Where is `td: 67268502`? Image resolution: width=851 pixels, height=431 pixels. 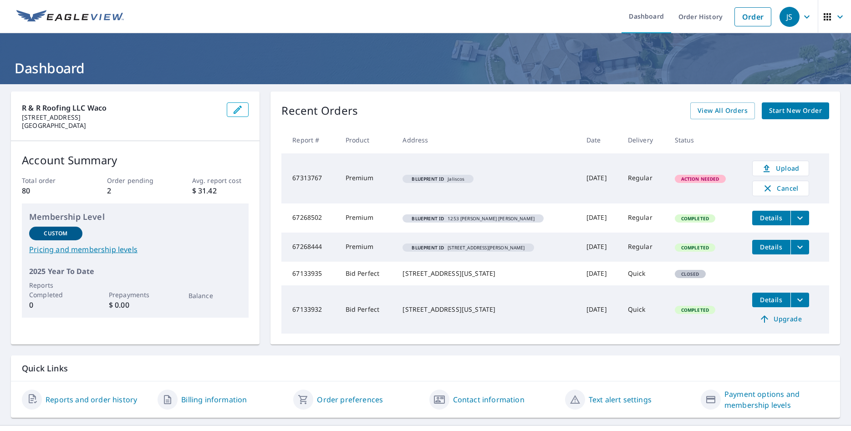
td: 67268502 is located at coordinates (309, 218).